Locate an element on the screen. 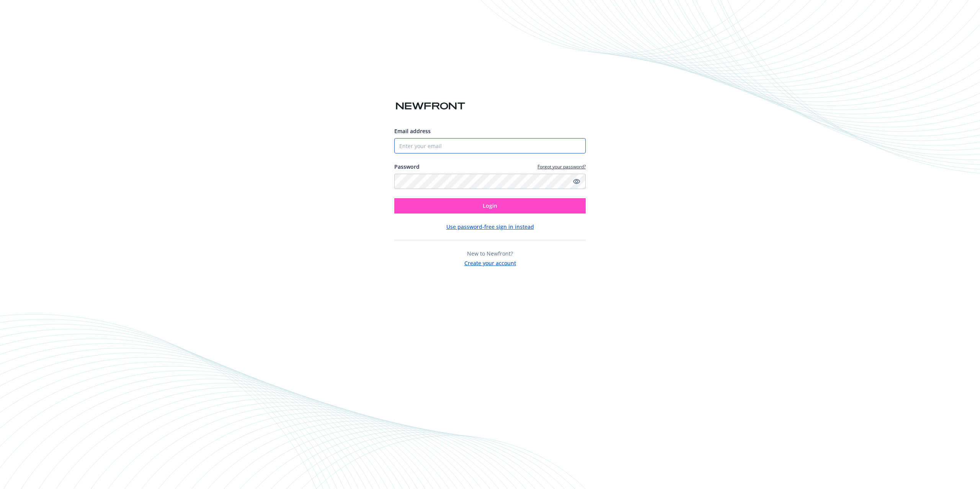 This screenshot has height=489, width=980. span: Email address is located at coordinates (412, 131).